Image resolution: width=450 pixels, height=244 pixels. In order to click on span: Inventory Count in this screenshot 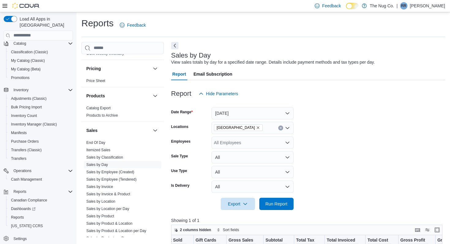, I will do `click(24, 116)`.